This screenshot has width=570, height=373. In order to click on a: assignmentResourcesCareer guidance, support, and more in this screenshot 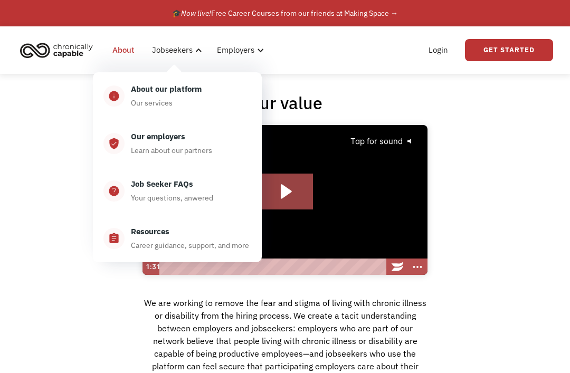, I will do `click(177, 238)`.